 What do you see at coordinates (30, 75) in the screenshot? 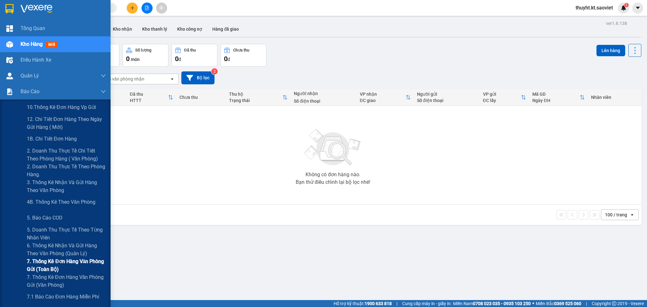
I see `span: Quản Lý` at bounding box center [30, 75].